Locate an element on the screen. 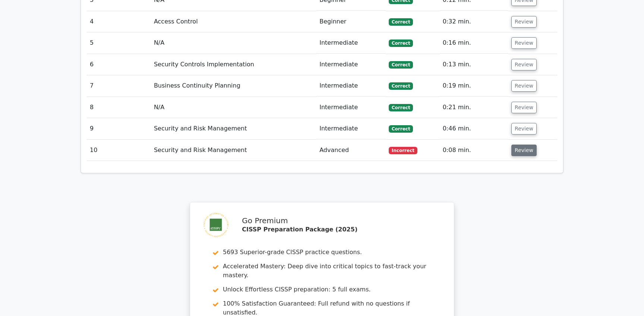 The image size is (644, 316). td: 0:32 min. is located at coordinates (474, 22).